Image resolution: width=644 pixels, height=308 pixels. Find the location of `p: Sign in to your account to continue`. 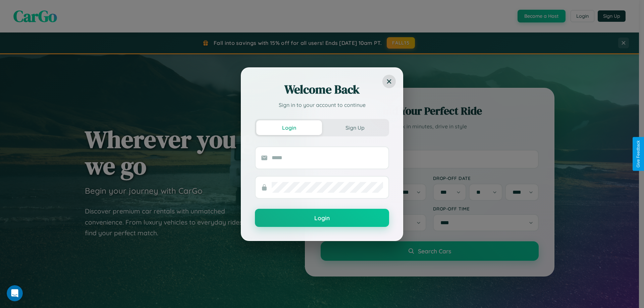

p: Sign in to your account to continue is located at coordinates (322, 105).